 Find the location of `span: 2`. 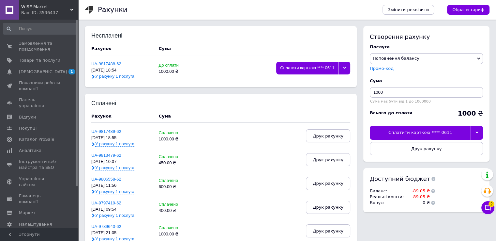

span: 2 is located at coordinates (491, 202).